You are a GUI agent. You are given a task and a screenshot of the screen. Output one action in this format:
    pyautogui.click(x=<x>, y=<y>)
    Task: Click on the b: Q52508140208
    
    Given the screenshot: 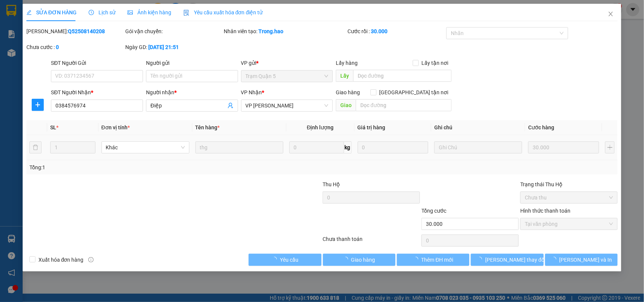 What is the action you would take?
    pyautogui.click(x=87, y=31)
    